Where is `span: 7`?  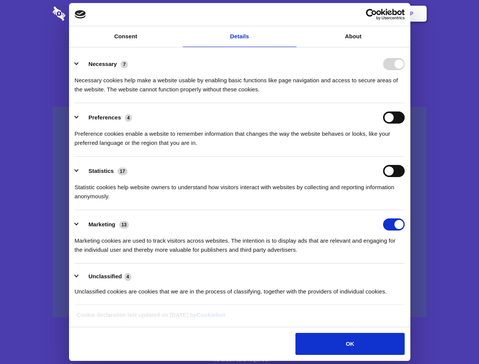 span: 7 is located at coordinates (124, 65).